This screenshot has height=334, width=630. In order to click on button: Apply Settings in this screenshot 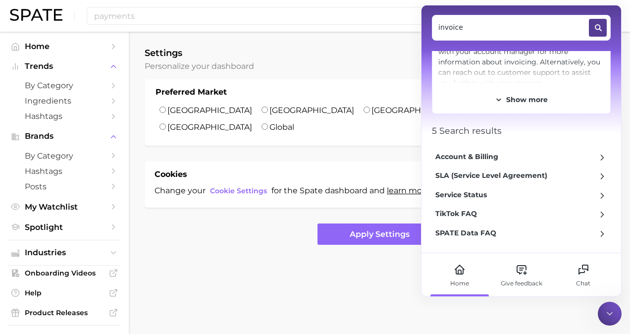, I will do `click(379, 234)`.